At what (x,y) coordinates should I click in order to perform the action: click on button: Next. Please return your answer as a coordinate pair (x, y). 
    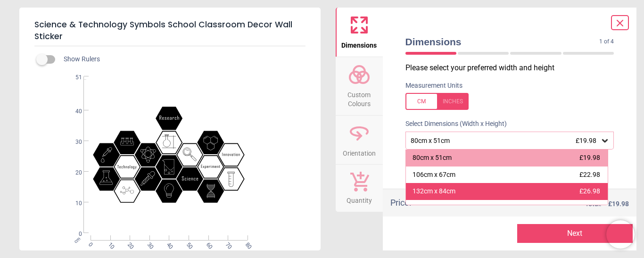
    Looking at the image, I should click on (575, 234).